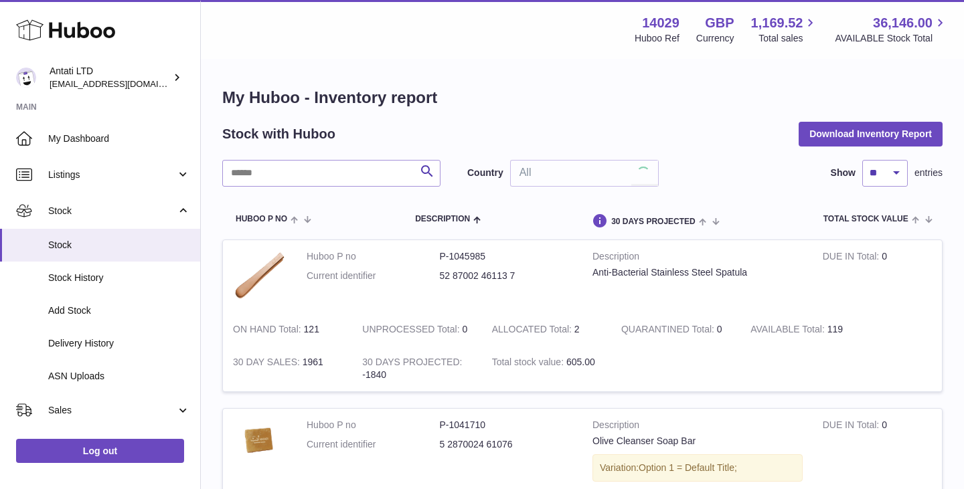 Image resolution: width=964 pixels, height=489 pixels. What do you see at coordinates (928, 173) in the screenshot?
I see `span: entries` at bounding box center [928, 173].